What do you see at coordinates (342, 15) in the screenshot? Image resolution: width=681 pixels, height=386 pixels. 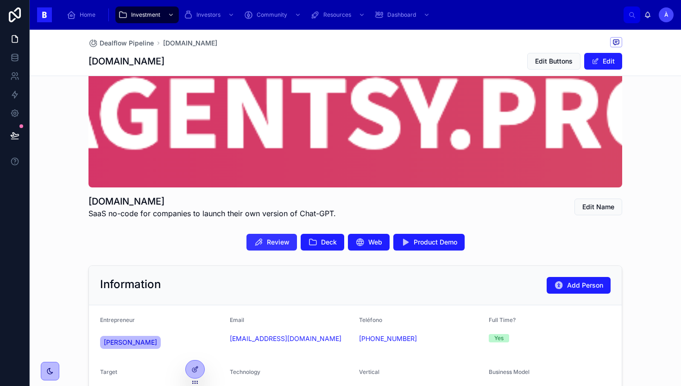 I see `div: scrollable content` at bounding box center [342, 15].